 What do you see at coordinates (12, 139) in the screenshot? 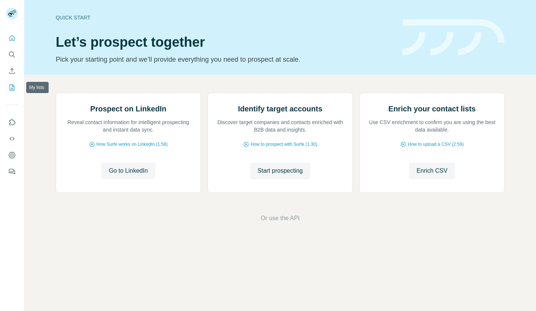
I see `button: Use Surfe API` at bounding box center [12, 139].